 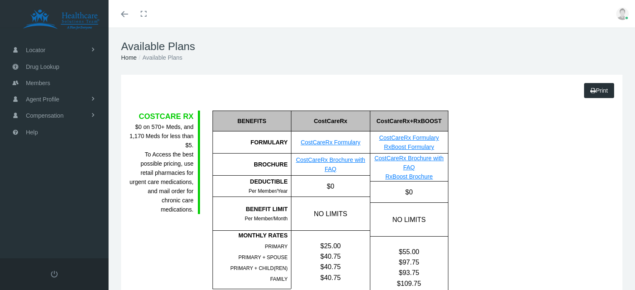 I want to click on a: RxBoost Brochure, so click(x=409, y=177).